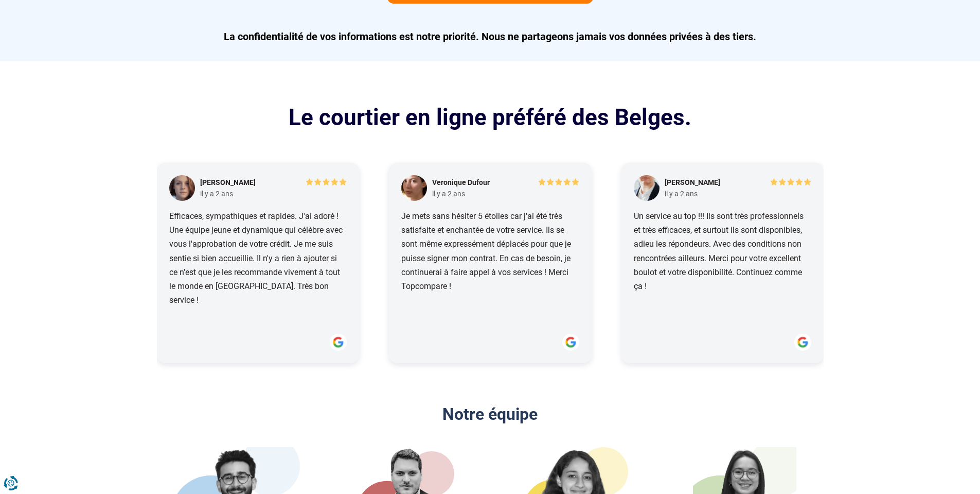 The width and height of the screenshot is (980, 494). I want to click on h2: Le courtier en ligne préféré des Belges., so click(491, 118).